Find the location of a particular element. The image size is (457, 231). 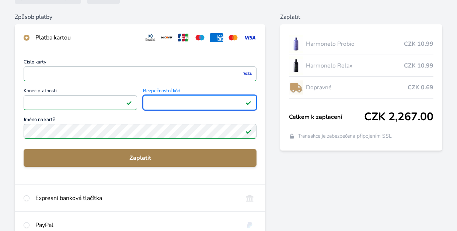

img: delivery-lo.png is located at coordinates (296, 87).